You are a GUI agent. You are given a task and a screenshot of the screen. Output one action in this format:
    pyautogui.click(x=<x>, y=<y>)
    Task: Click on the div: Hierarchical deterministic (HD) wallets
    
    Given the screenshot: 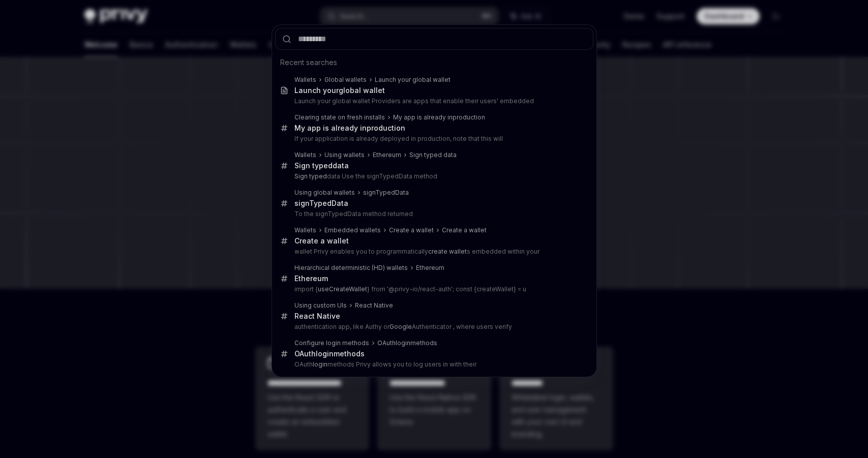 What is the action you would take?
    pyautogui.click(x=351, y=268)
    